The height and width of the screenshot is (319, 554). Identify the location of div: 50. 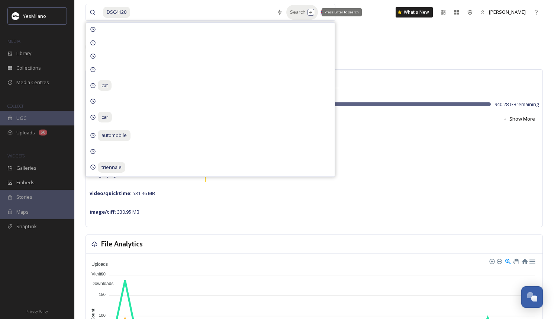
(43, 132).